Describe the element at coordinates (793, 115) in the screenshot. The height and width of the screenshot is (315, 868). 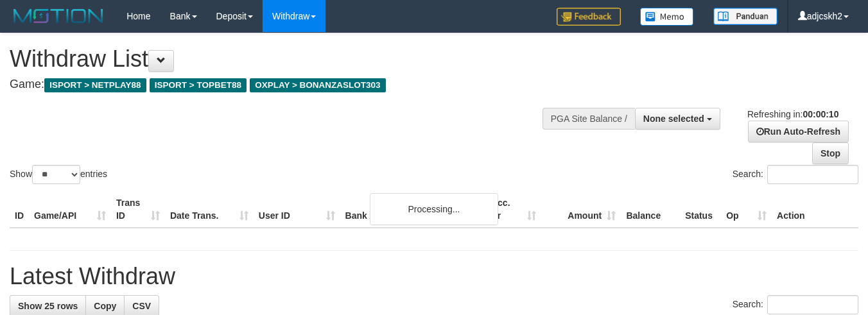
I see `span: Refreshing in:` at that location.